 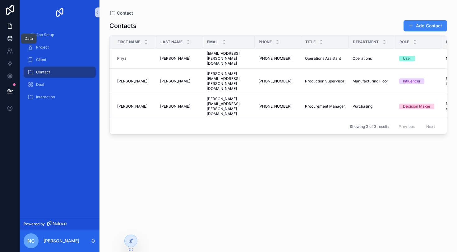 What do you see at coordinates (123, 26) in the screenshot?
I see `h1: Contacts` at bounding box center [123, 26].